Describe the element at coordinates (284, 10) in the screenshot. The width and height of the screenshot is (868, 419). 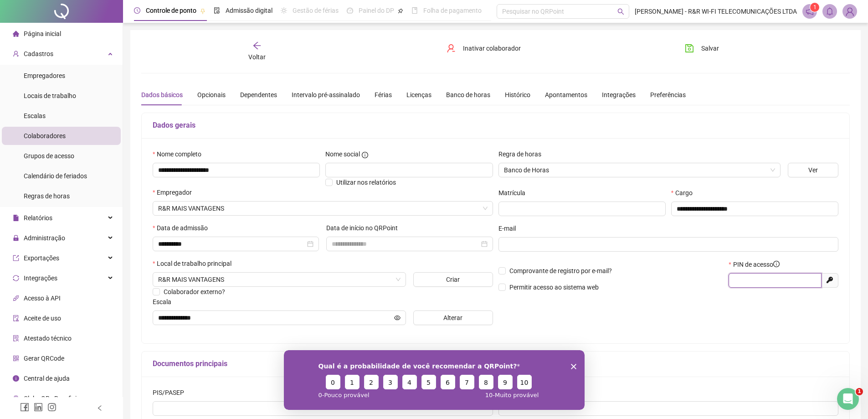
I see `span: sun` at that location.